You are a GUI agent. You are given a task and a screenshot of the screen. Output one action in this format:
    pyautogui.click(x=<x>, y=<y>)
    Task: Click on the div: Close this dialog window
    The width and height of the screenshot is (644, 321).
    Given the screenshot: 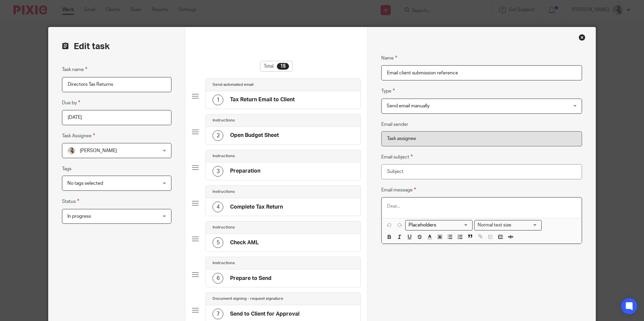 What is the action you would take?
    pyautogui.click(x=582, y=37)
    